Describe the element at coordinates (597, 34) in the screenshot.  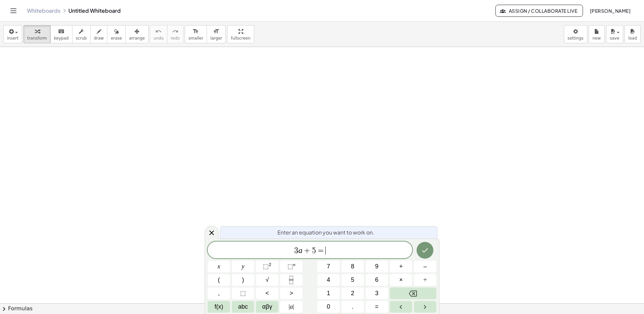
I see `button: new` at that location.